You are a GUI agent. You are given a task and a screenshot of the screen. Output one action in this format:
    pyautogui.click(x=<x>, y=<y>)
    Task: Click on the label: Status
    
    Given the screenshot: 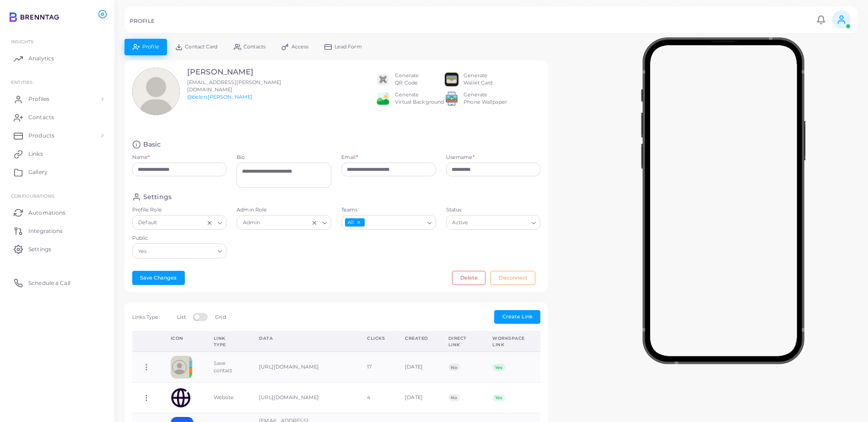 What is the action you would take?
    pyautogui.click(x=493, y=210)
    